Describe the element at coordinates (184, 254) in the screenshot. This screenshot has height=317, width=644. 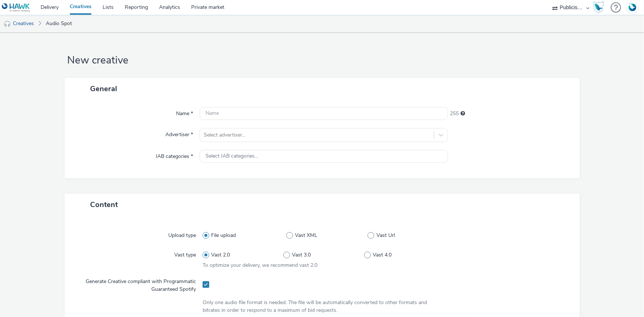
I see `label: Vast type` at that location.